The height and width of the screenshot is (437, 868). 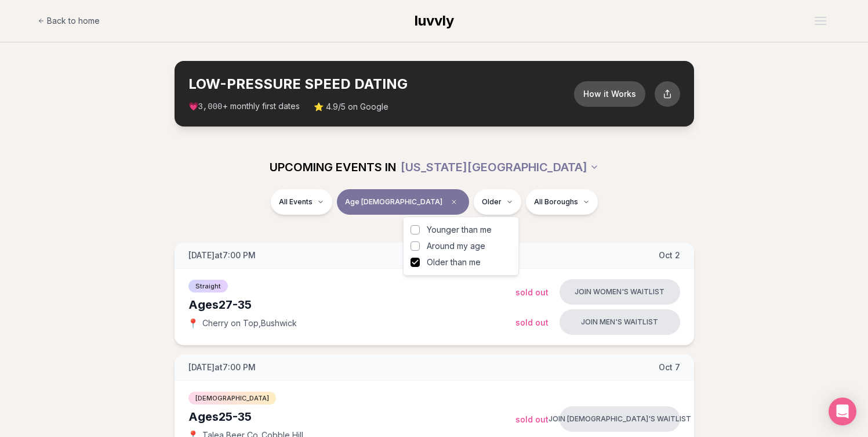 I want to click on div: Open Intercom Messenger, so click(x=843, y=412).